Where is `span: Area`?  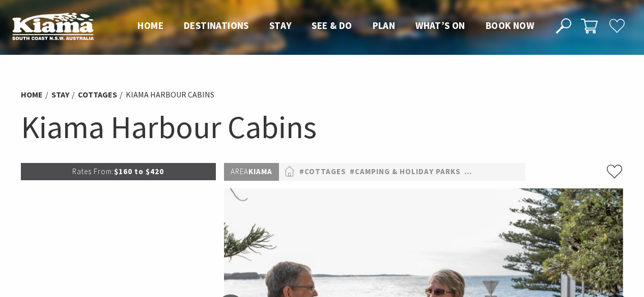 span: Area is located at coordinates (239, 171).